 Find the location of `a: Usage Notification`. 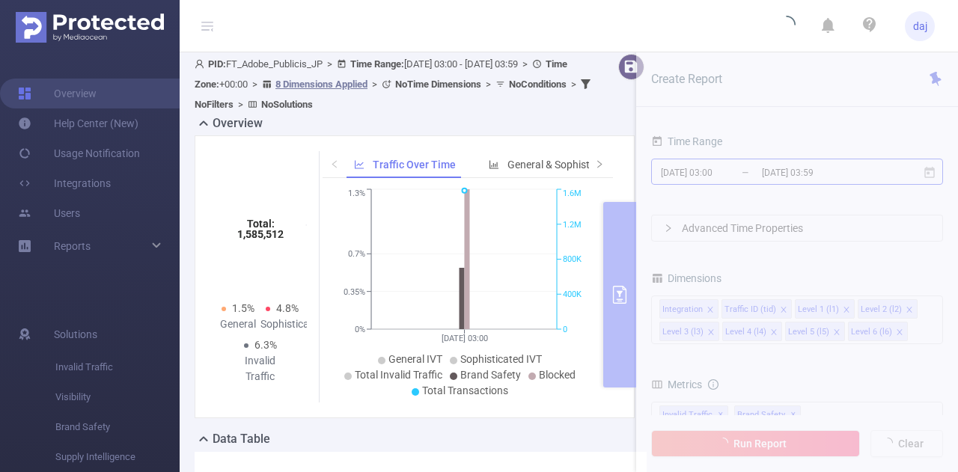

a: Usage Notification is located at coordinates (79, 153).